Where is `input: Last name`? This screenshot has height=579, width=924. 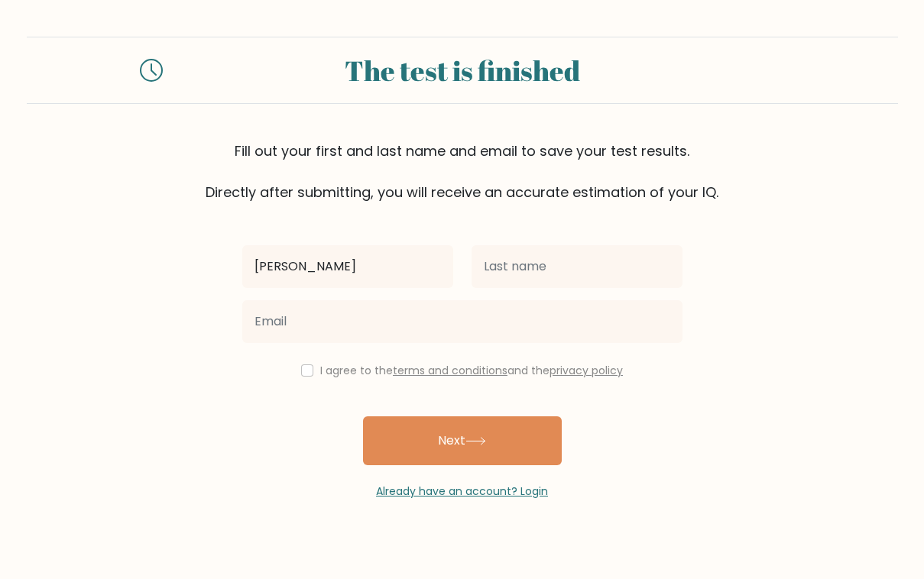
input: Last name is located at coordinates (577, 267).